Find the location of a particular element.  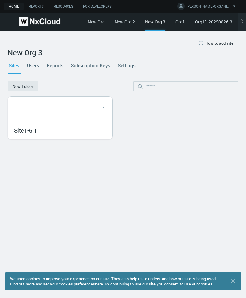

a: New Org is located at coordinates (96, 22).